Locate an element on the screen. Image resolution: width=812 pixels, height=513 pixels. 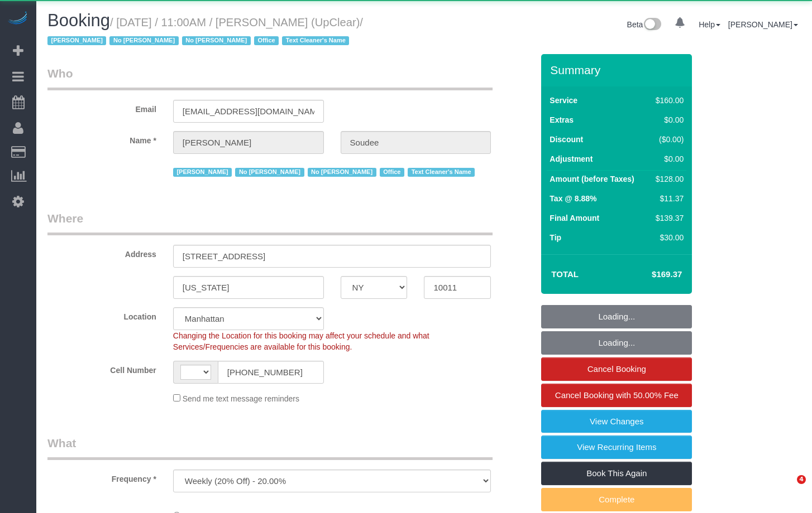
legend: Where is located at coordinates (270, 223).